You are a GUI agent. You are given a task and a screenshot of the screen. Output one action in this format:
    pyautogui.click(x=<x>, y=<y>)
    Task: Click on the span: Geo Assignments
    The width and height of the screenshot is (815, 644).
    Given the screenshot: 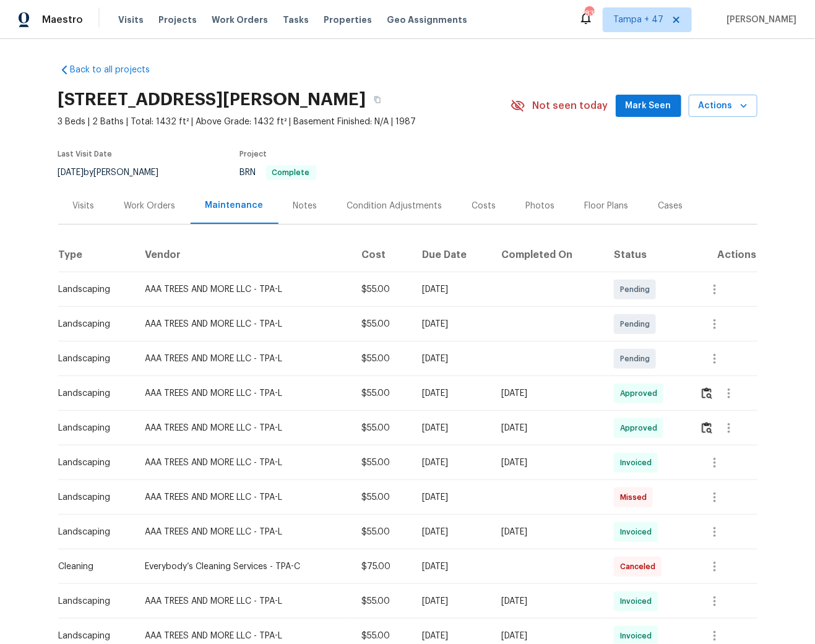 What is the action you would take?
    pyautogui.click(x=427, y=20)
    